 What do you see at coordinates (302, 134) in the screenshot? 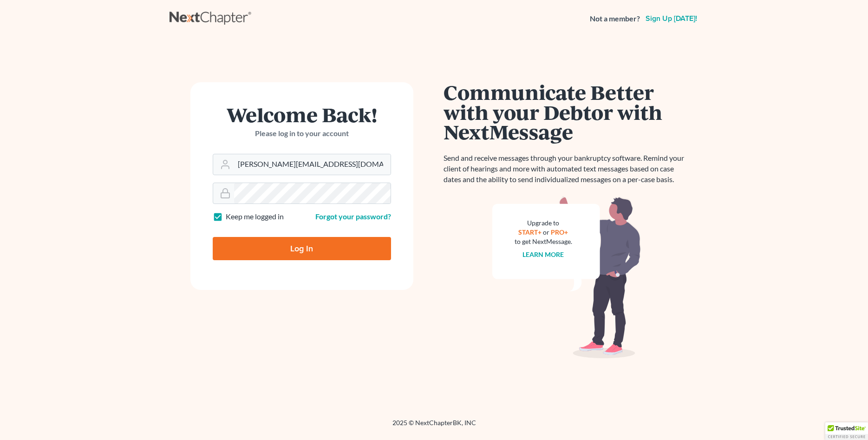
I see `p: Please log in to your account` at bounding box center [302, 134].